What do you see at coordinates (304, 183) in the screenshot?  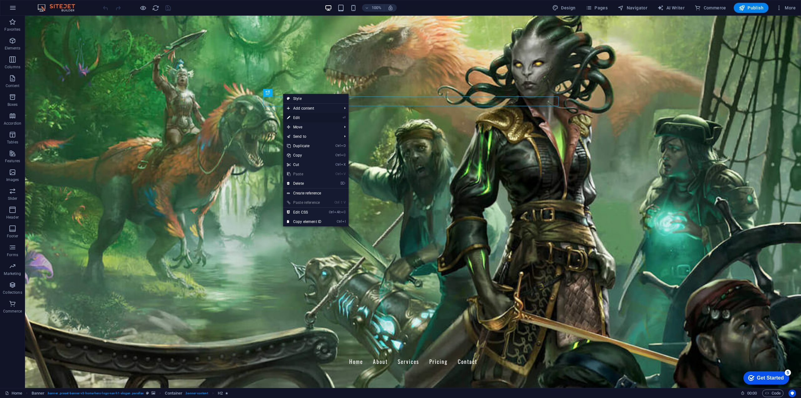 I see `a: ⌦Delete` at bounding box center [304, 183].